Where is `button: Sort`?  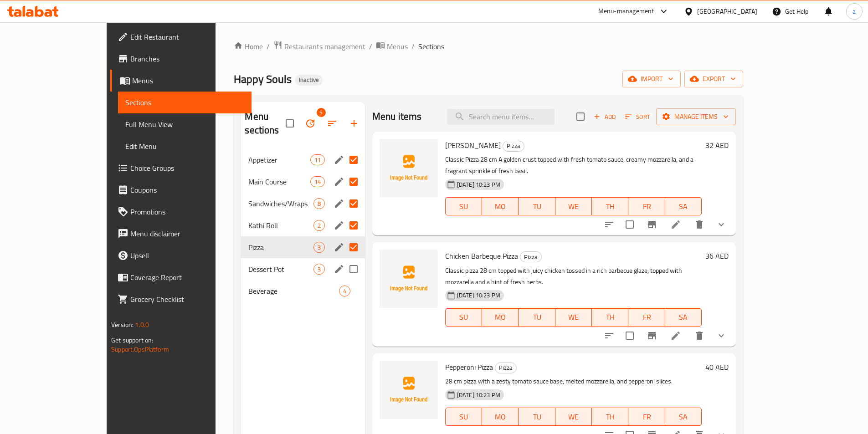
button: Sort is located at coordinates (637, 116).